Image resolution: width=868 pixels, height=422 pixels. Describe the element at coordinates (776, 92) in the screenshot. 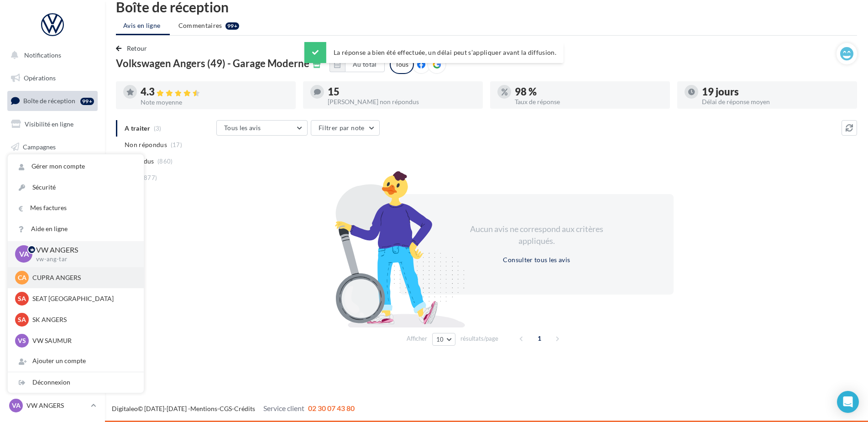

I see `div: 19 jours` at that location.